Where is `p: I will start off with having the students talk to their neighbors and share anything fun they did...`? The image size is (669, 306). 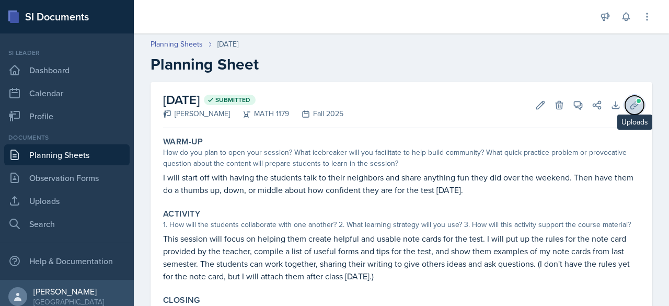 p: I will start off with having the students talk to their neighbors and share anything fun they did... is located at coordinates (401, 183).